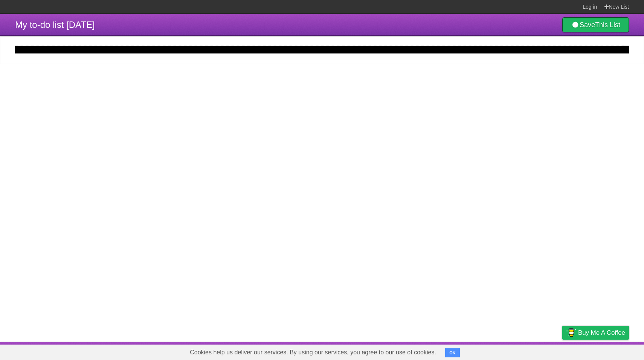 The height and width of the screenshot is (360, 644). I want to click on a: About, so click(470, 351).